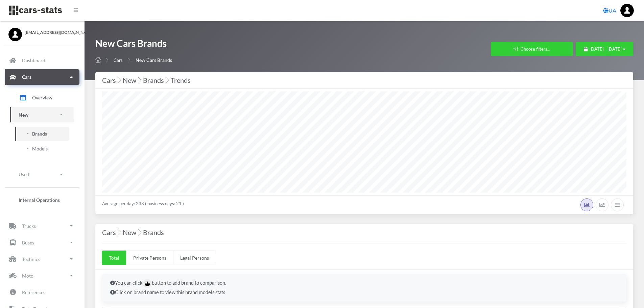 This screenshot has width=644, height=308. I want to click on div: Average per day: 238 ( business days: 21 ), so click(364, 205).